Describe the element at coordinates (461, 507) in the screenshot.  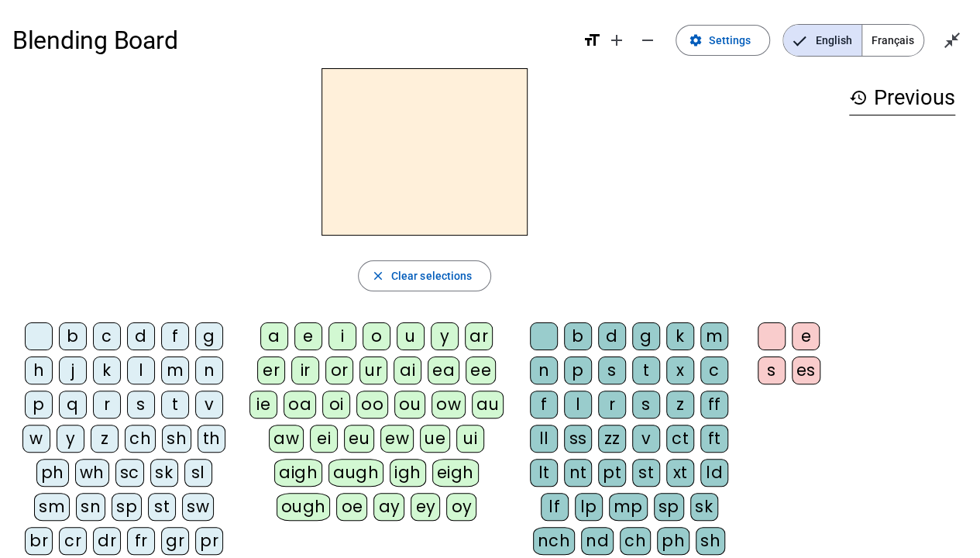
I see `div: oy` at that location.